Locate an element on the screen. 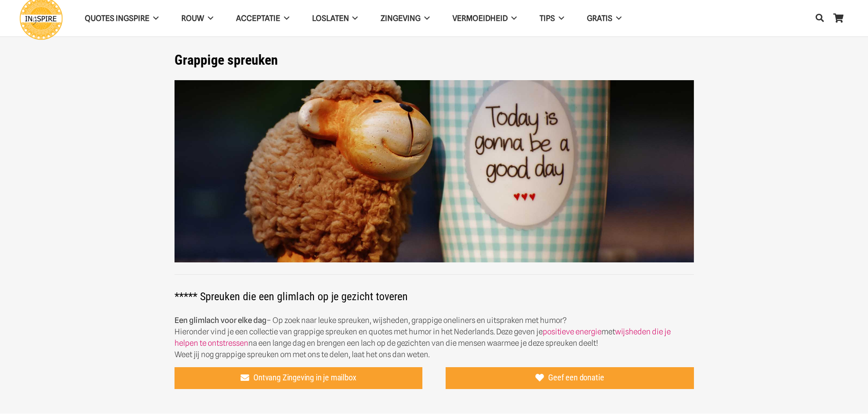  a: Loslaten is located at coordinates (335, 18).